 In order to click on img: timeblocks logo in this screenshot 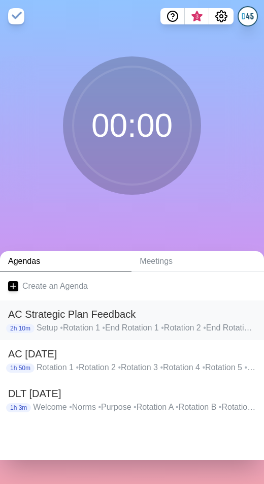, I will do `click(16, 16)`.